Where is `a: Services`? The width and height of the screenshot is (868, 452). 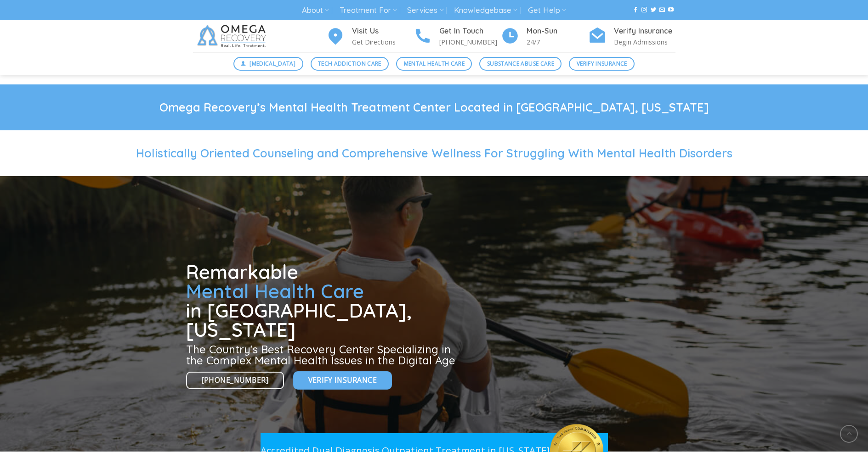
a: Services is located at coordinates (425, 10).